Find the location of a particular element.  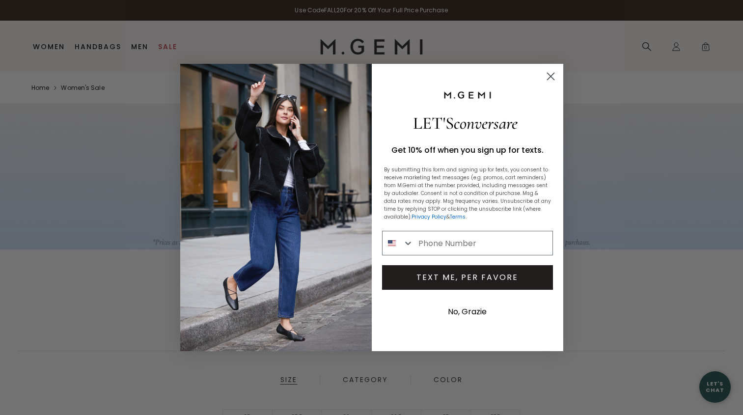

input: Phone Number is located at coordinates (483, 243).